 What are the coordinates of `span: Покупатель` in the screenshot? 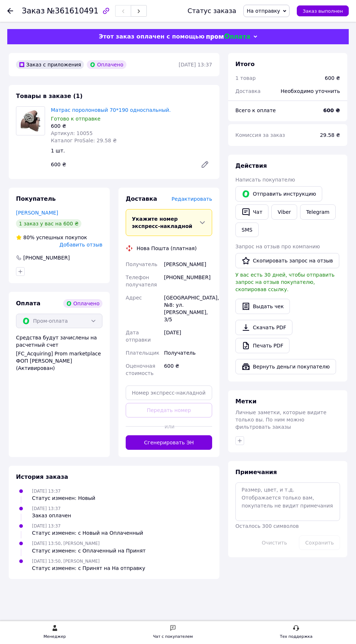 It's located at (36, 199).